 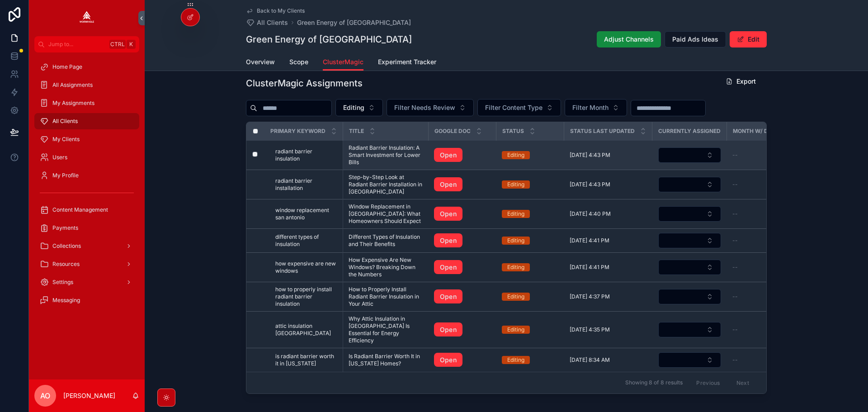 What do you see at coordinates (306, 297) in the screenshot?
I see `span: how to properly install radiant barrier insulation` at bounding box center [306, 297].